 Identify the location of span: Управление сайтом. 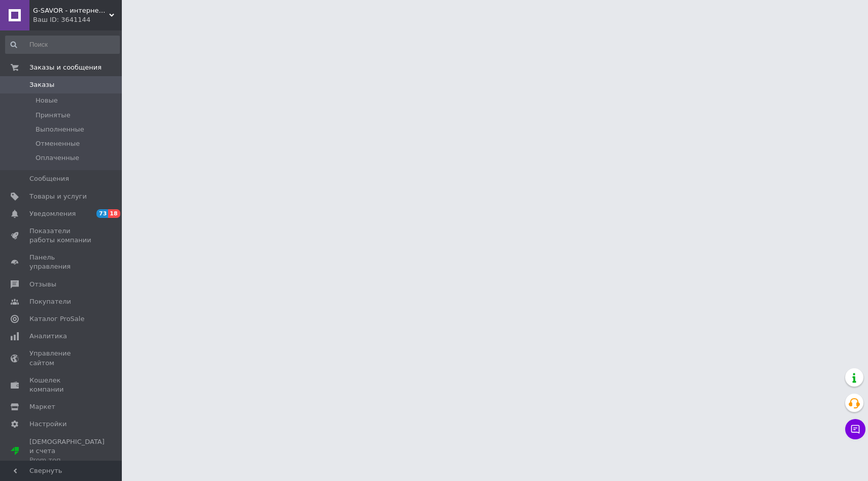
(61, 358).